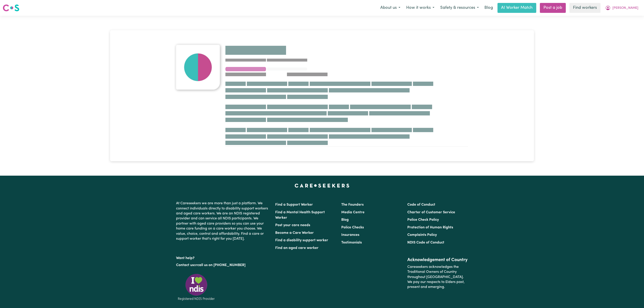  What do you see at coordinates (621, 8) in the screenshot?
I see `button: My Account` at bounding box center [621, 8].